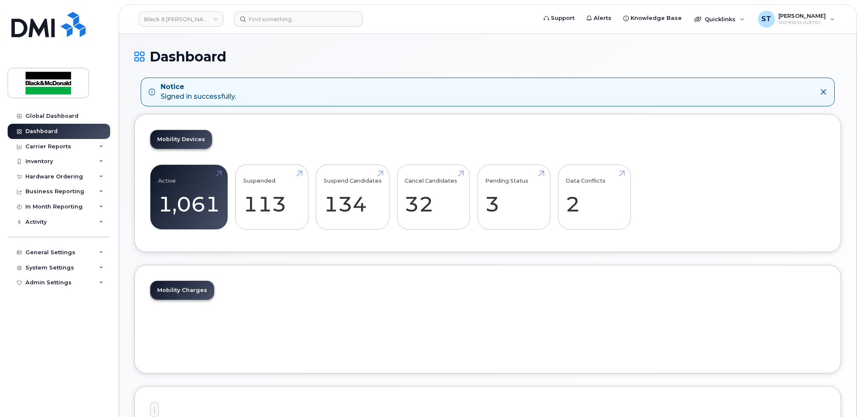  What do you see at coordinates (594, 197) in the screenshot?
I see `a: Data Conflicts 2` at bounding box center [594, 197].